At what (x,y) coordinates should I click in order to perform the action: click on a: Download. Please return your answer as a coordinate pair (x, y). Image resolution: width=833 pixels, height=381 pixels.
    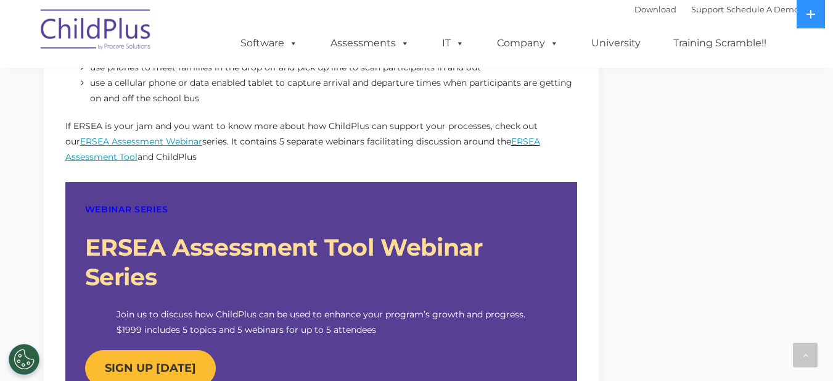
    Looking at the image, I should click on (656, 9).